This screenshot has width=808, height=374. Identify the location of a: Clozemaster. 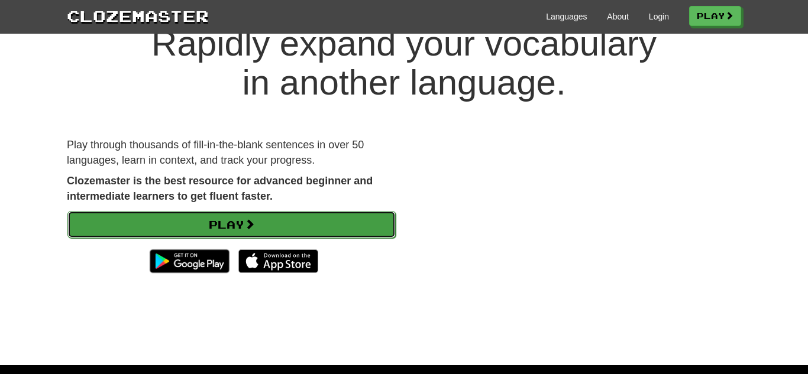
(138, 15).